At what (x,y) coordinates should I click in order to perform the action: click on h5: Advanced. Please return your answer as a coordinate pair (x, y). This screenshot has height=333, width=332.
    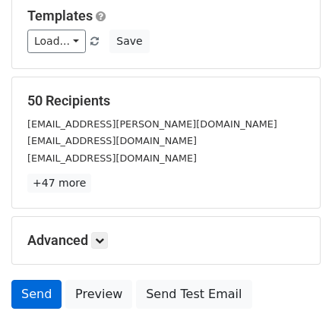
    Looking at the image, I should click on (166, 241).